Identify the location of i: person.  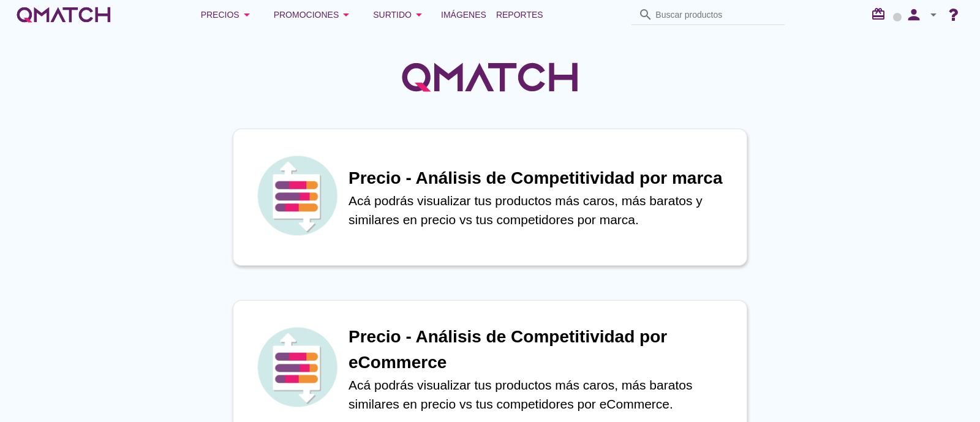
(913, 15).